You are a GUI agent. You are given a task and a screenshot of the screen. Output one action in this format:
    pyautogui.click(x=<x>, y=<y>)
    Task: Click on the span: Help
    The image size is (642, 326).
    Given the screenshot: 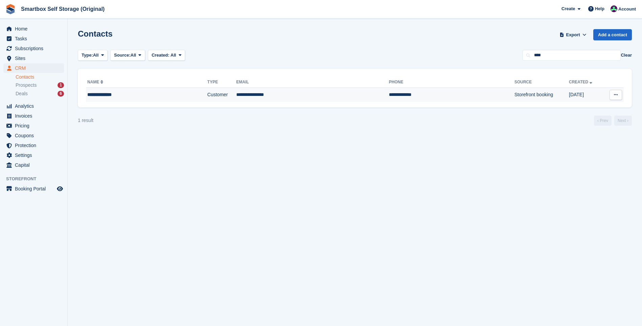 What is the action you would take?
    pyautogui.click(x=600, y=9)
    